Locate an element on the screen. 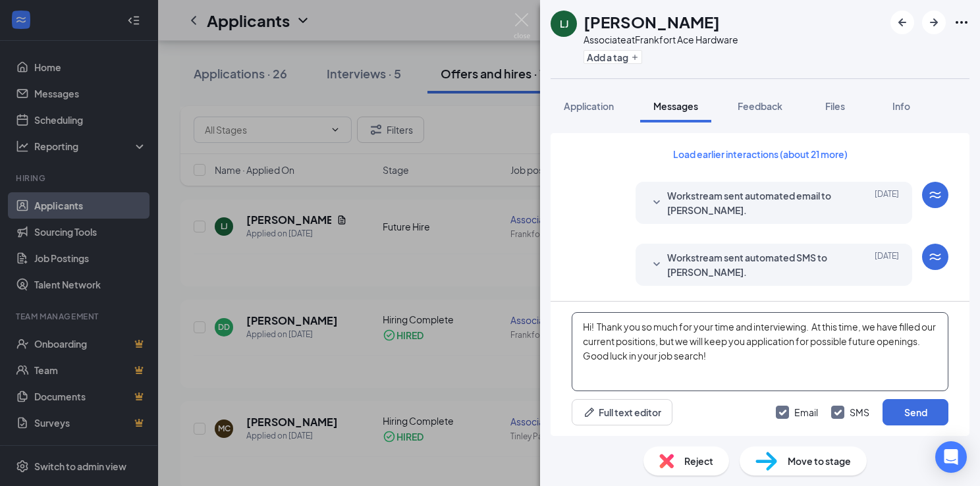 The image size is (980, 486). button: Send is located at coordinates (915, 412).